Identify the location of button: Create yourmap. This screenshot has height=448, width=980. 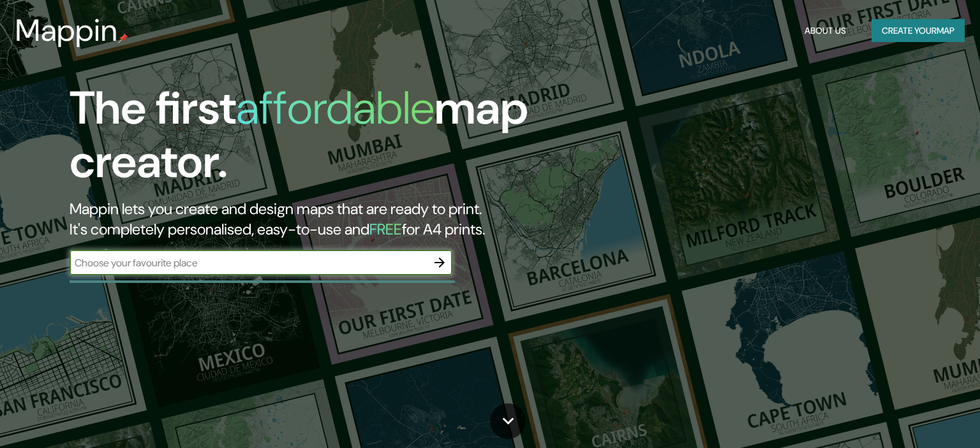
(918, 31).